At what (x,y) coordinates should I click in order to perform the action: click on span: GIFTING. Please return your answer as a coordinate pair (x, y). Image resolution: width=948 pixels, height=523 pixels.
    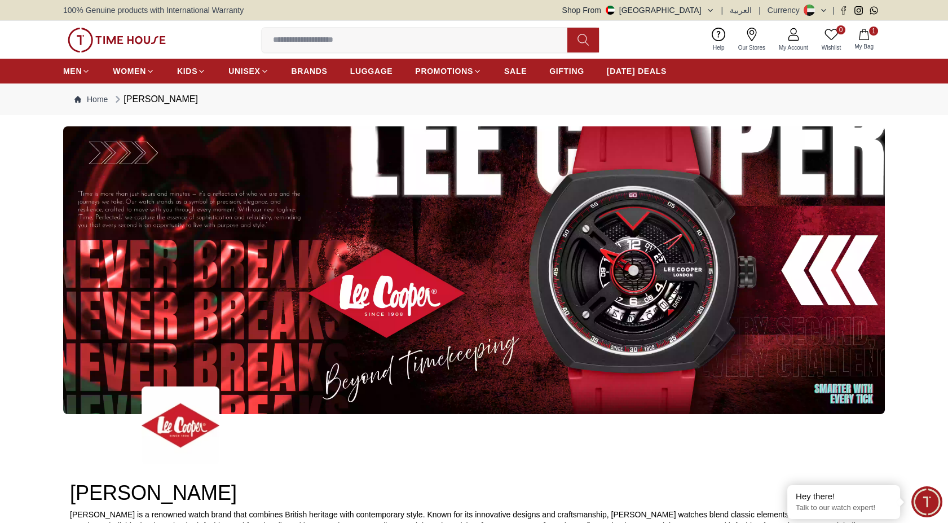
    Looking at the image, I should click on (567, 71).